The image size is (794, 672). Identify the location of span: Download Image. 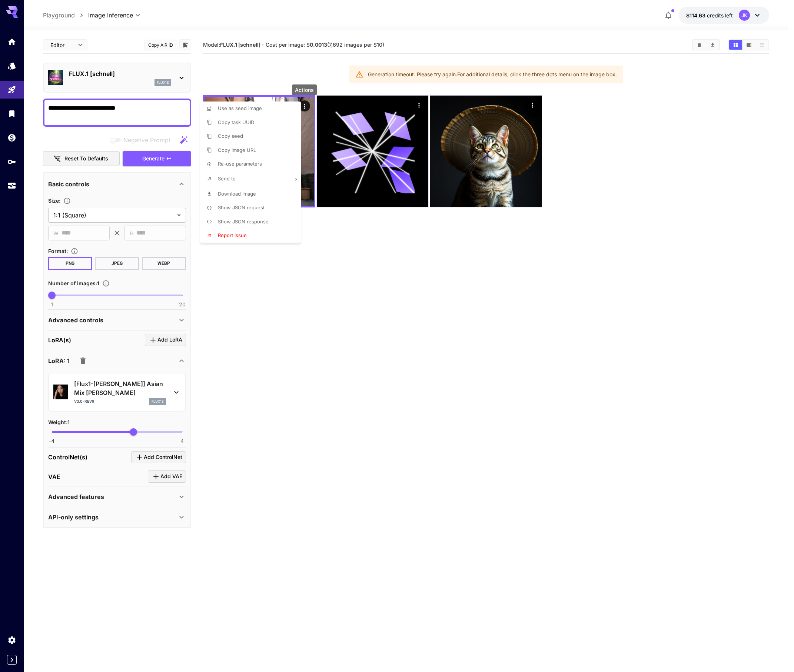
(237, 193).